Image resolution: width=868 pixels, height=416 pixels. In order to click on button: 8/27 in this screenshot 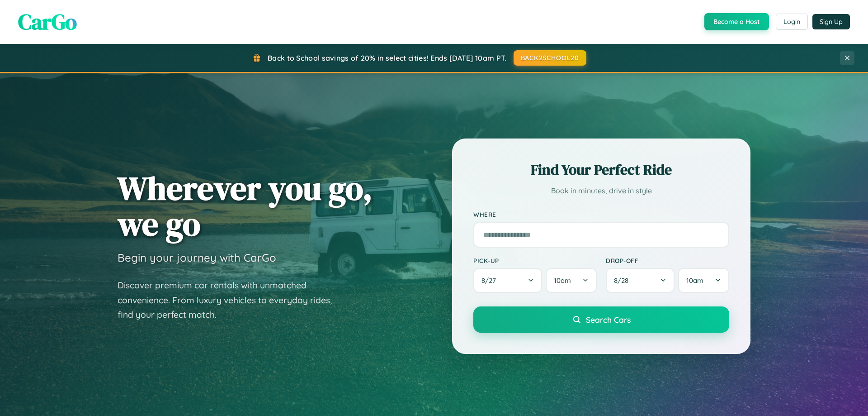, I will do `click(508, 280)`.